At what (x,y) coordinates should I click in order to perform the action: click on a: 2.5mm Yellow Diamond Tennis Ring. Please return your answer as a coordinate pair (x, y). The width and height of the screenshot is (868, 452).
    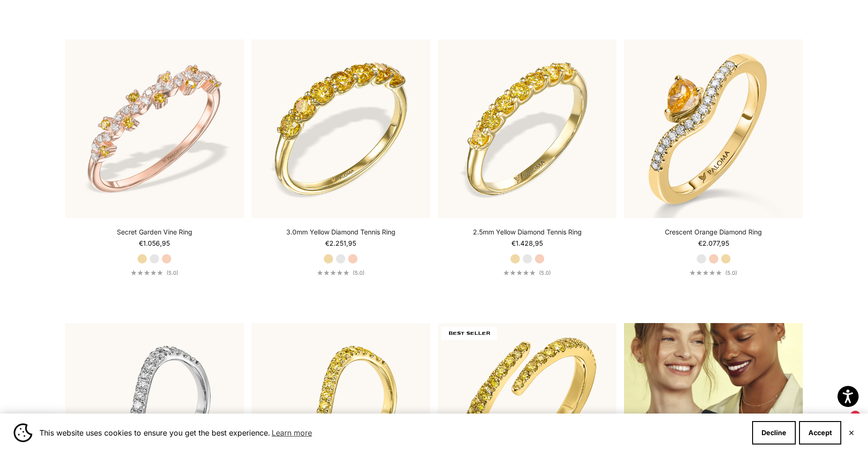
    Looking at the image, I should click on (527, 232).